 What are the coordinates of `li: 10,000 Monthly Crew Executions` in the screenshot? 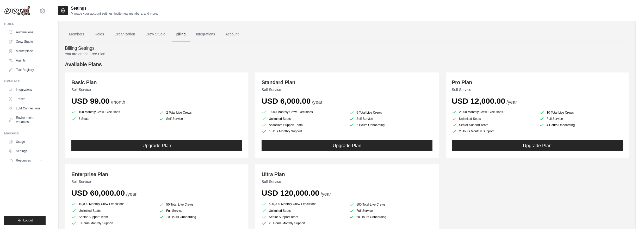 It's located at (113, 204).